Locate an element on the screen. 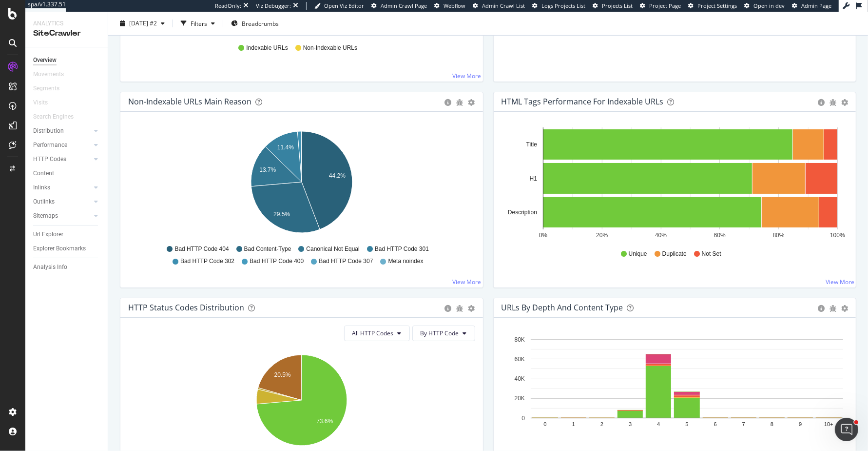  button: Filters is located at coordinates (198, 23).